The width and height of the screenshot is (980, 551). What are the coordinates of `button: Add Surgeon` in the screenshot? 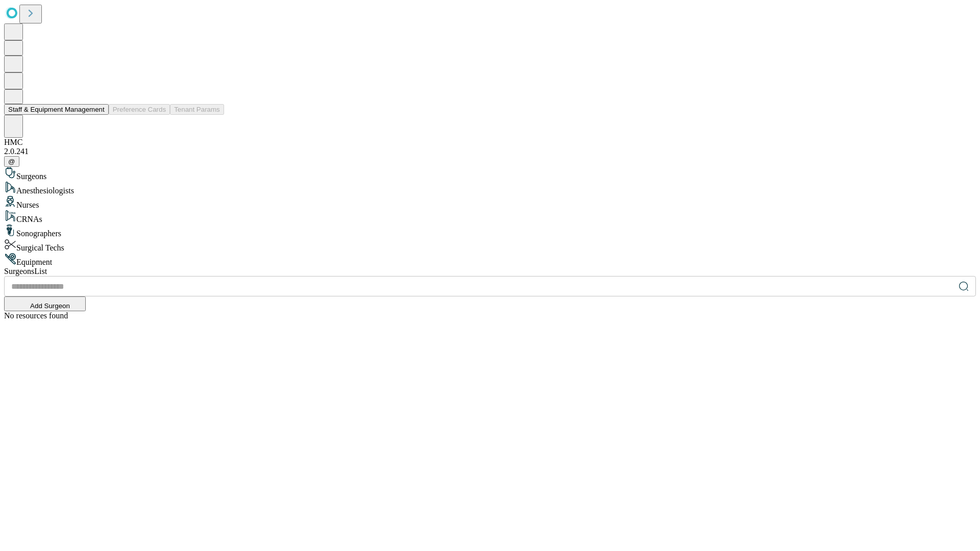 It's located at (45, 304).